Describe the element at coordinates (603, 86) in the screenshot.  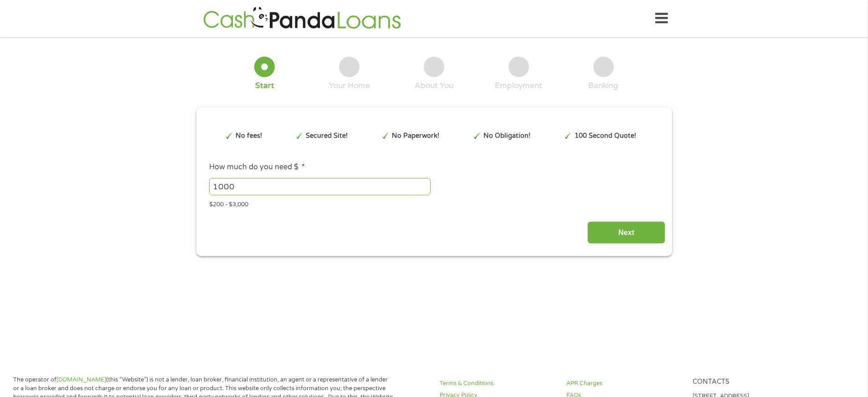
I see `div: Banking` at that location.